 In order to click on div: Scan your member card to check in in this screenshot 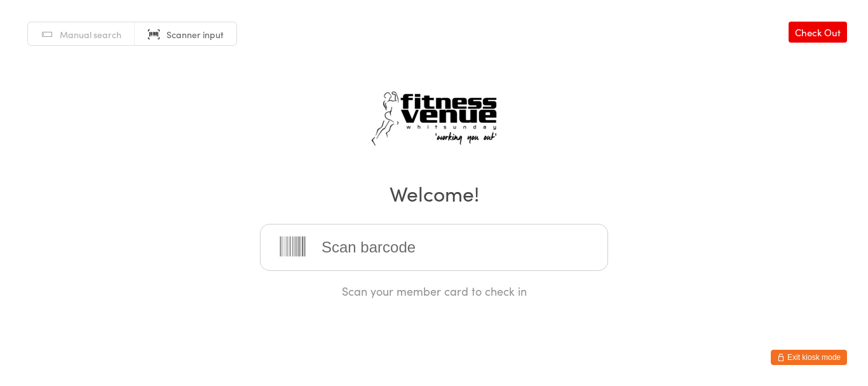, I will do `click(434, 290)`.